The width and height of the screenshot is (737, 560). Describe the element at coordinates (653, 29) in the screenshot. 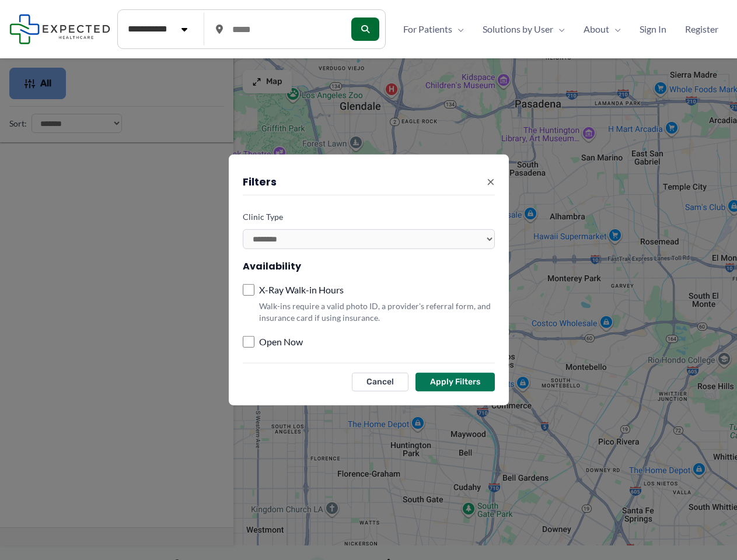

I see `a: Sign In` at that location.